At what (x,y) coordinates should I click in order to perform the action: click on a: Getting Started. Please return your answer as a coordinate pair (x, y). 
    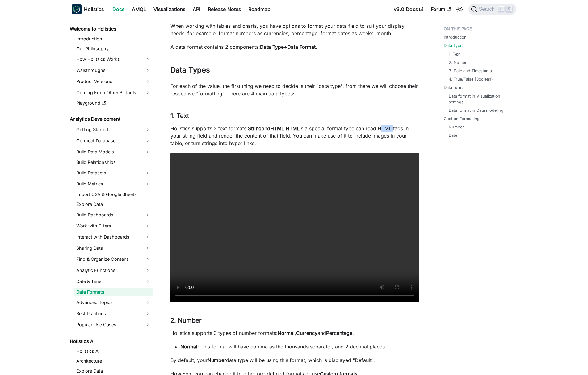
    Looking at the image, I should click on (114, 130).